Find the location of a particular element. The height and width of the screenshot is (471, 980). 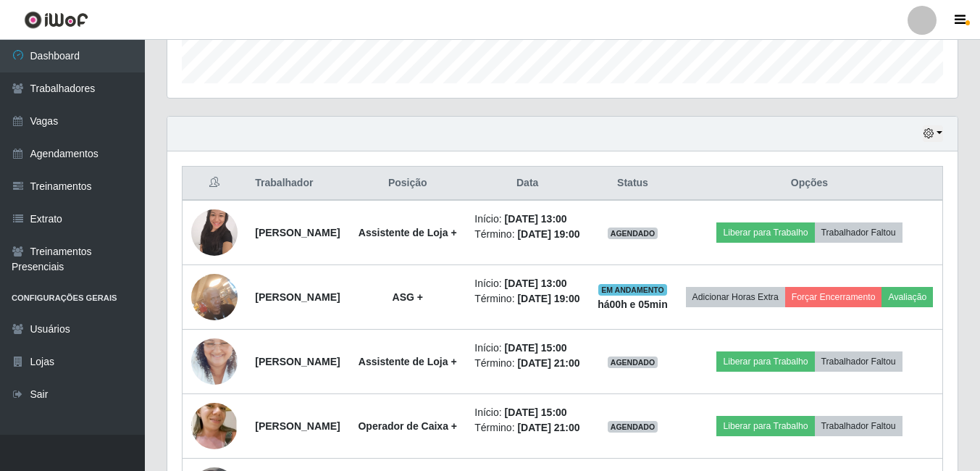

button: Avaliação is located at coordinates (907, 297).